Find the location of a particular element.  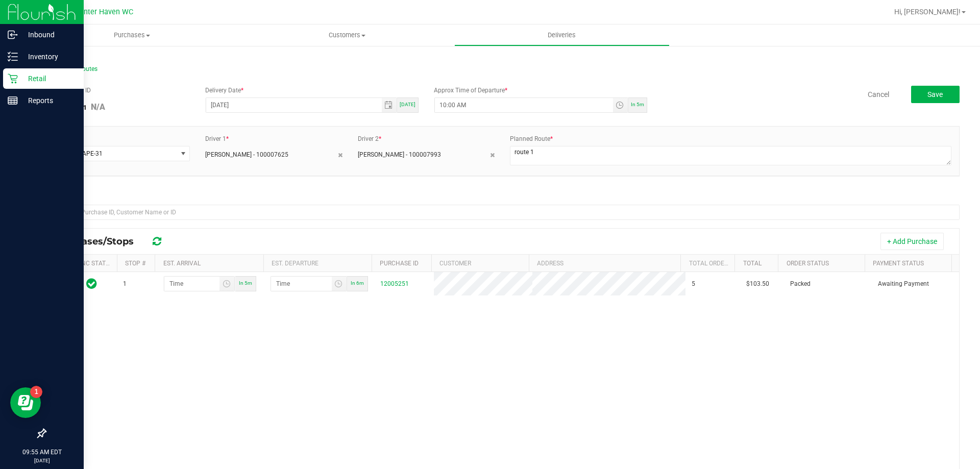

span: 5 is located at coordinates (694, 284).